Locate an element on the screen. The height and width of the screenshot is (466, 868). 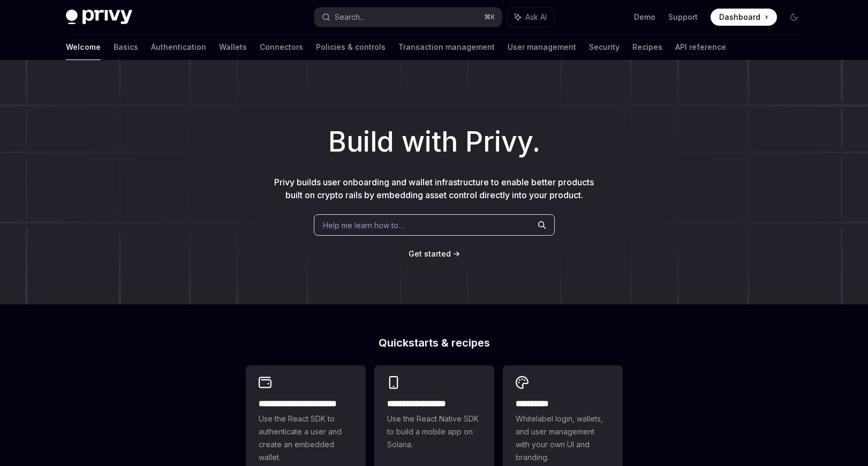
span: Use the React SDK to authenticate a user and create an embedded wallet. is located at coordinates (306, 438).